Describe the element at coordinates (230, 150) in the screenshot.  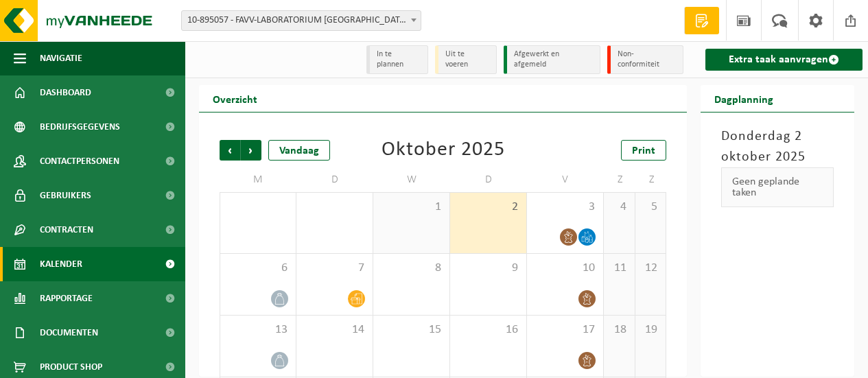
I see `span: Vorige` at that location.